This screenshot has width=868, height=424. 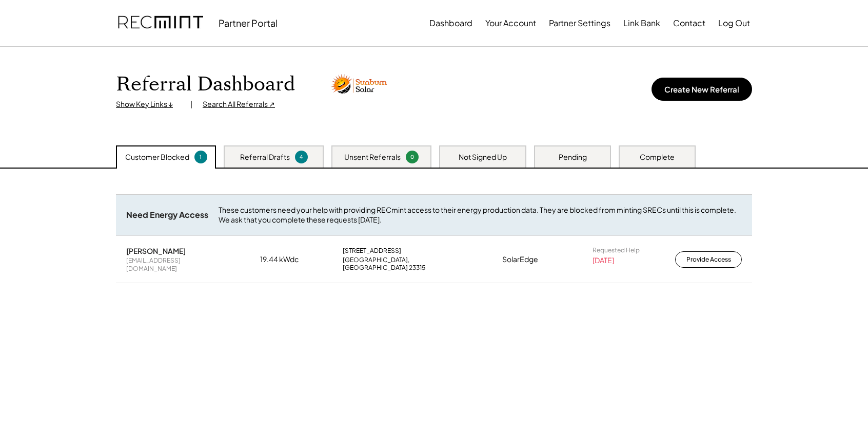 I want to click on button: Create New Referral, so click(x=702, y=89).